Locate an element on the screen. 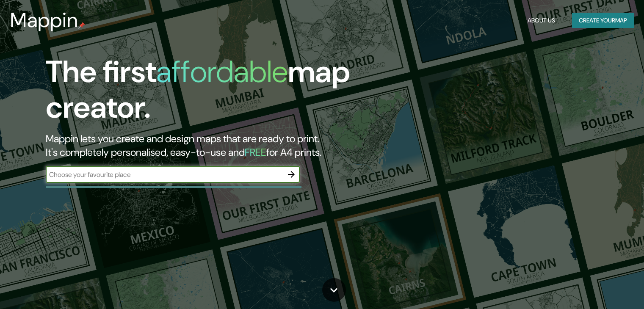 The image size is (644, 309). h3: Mappin is located at coordinates (44, 20).